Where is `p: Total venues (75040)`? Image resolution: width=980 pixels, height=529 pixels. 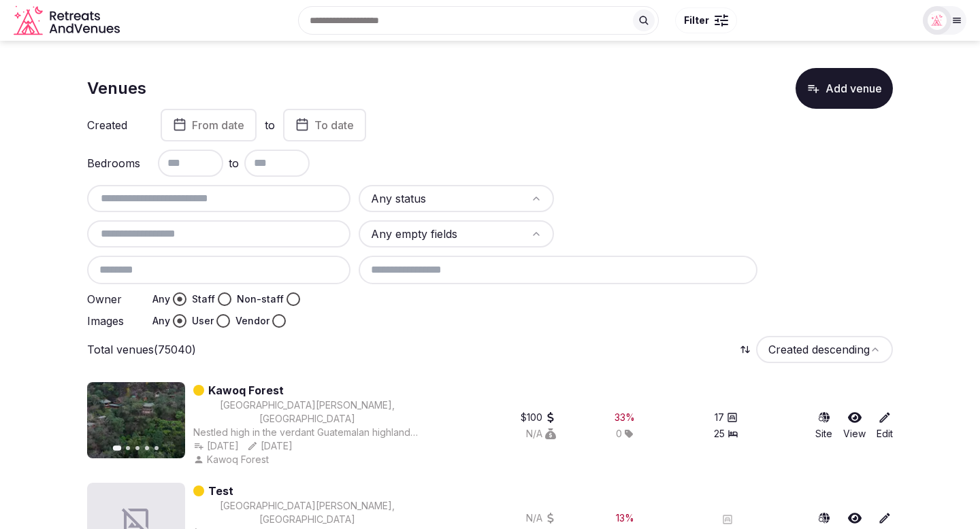 p: Total venues (75040) is located at coordinates (141, 350).